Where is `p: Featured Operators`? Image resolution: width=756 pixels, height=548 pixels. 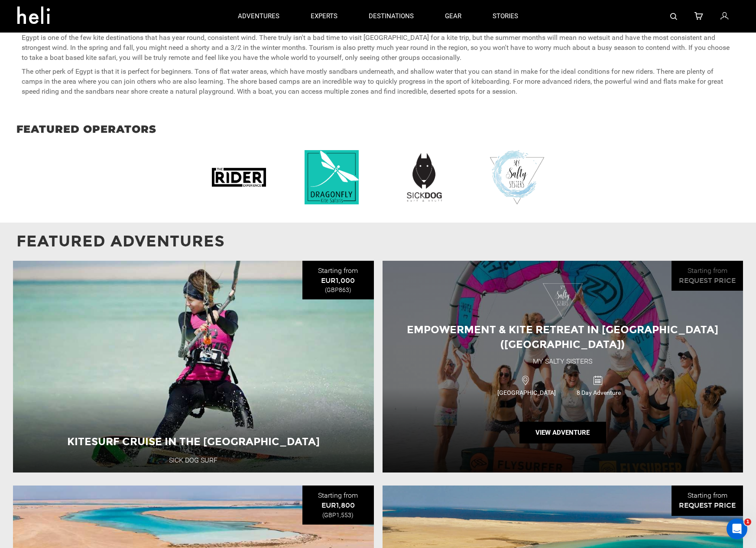
p: Featured Operators is located at coordinates (378, 129).